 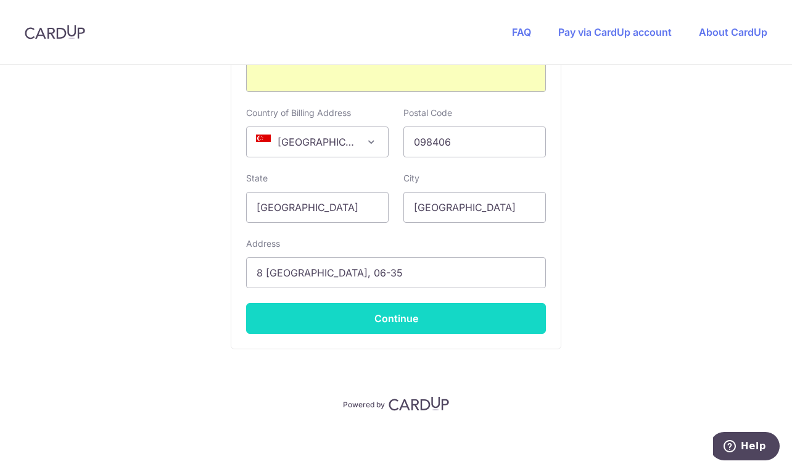 What do you see at coordinates (263, 244) in the screenshot?
I see `label: Address` at bounding box center [263, 244].